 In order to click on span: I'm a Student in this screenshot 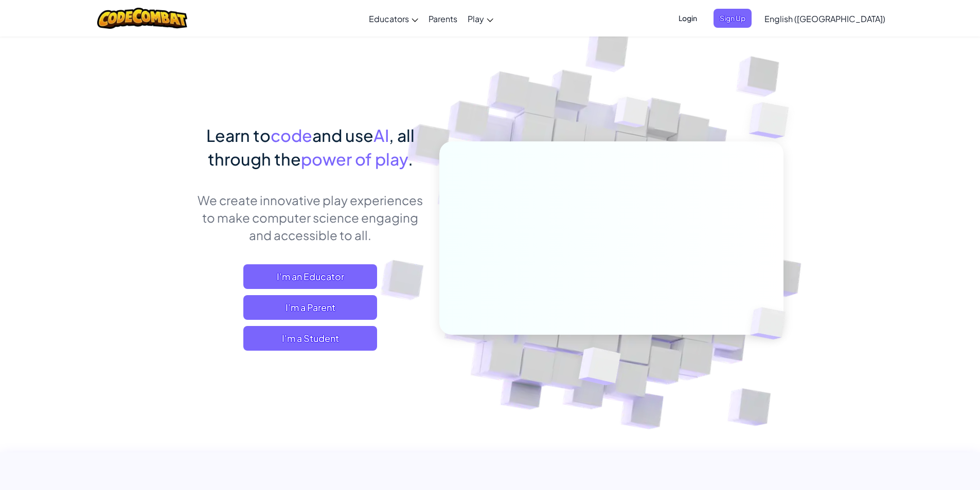, I will do `click(310, 338)`.